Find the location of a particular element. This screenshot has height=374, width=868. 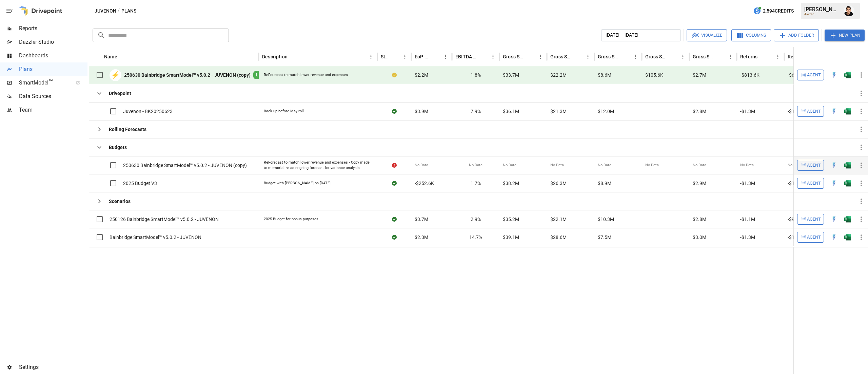

div: Gross Sales: DTC Online is located at coordinates (561, 57).